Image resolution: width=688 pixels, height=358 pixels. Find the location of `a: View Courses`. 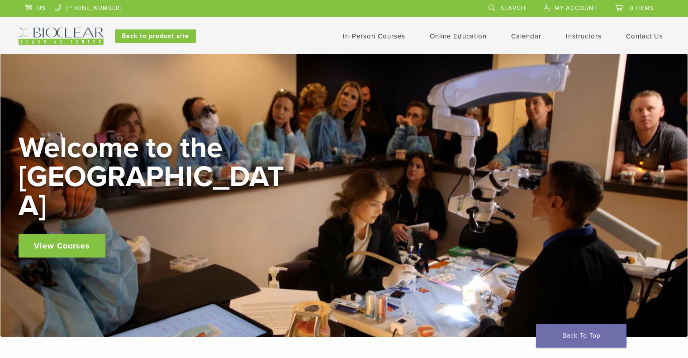

a: View Courses is located at coordinates (62, 246).